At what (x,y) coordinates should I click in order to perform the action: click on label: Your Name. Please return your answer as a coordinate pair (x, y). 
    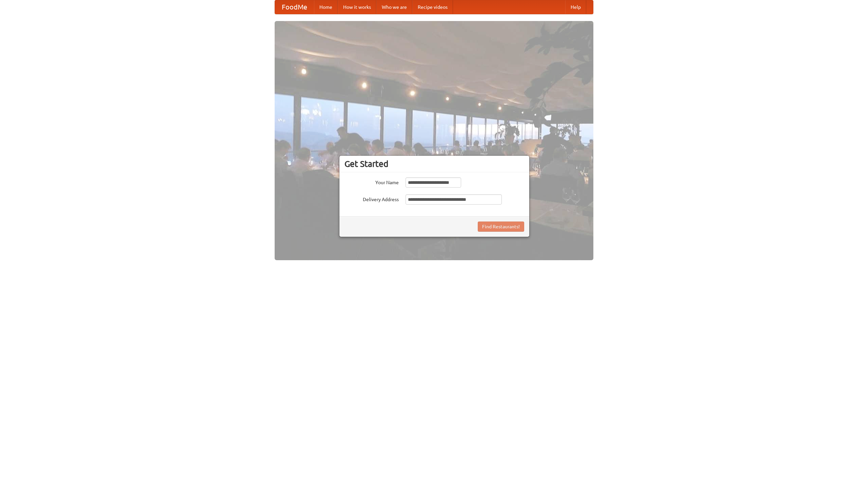
    Looking at the image, I should click on (372, 181).